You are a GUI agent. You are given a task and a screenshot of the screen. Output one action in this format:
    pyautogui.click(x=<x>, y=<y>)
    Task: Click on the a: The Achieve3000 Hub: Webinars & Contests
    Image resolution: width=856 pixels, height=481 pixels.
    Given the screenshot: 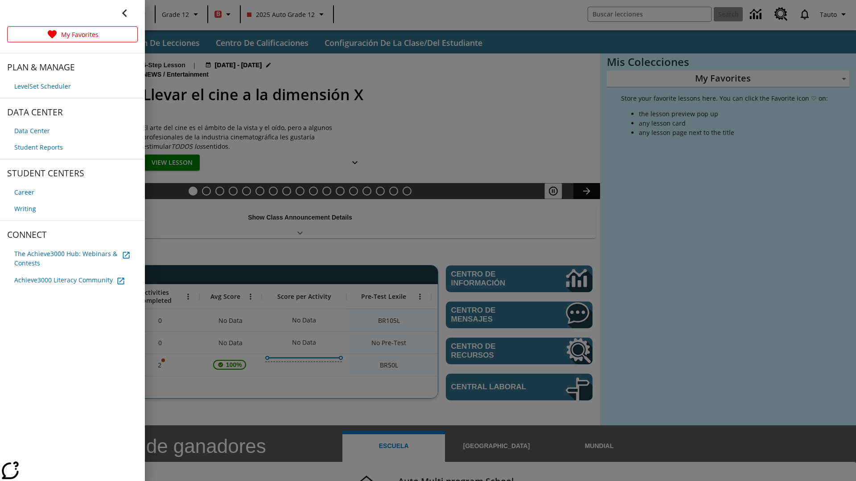 What is the action you would take?
    pyautogui.click(x=72, y=259)
    